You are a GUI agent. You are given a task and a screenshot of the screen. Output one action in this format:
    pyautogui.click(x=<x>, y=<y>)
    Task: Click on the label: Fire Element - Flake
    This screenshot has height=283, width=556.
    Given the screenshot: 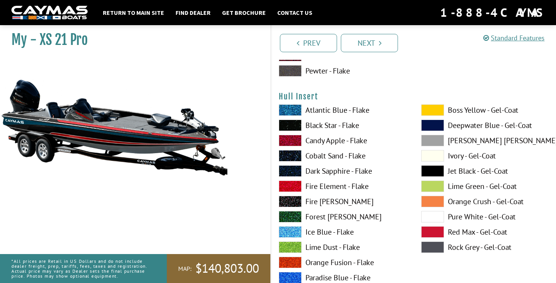 What is the action you would take?
    pyautogui.click(x=343, y=186)
    